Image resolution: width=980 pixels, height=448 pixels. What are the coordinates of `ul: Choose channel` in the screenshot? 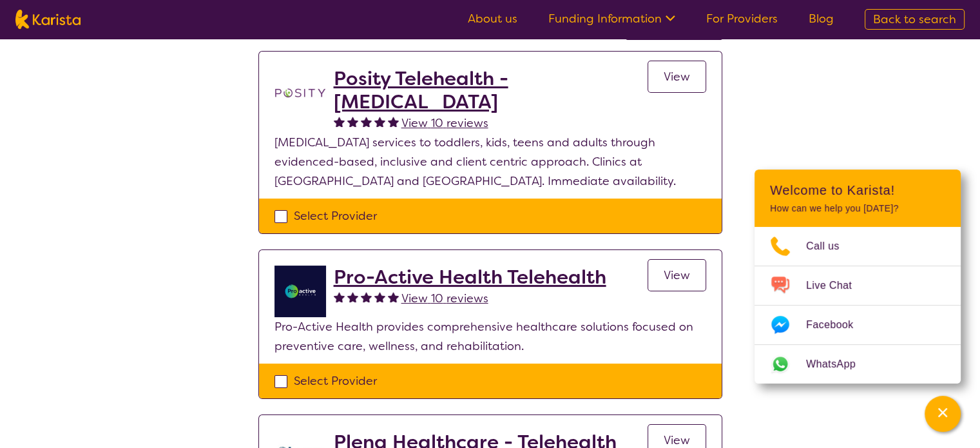 It's located at (857, 305).